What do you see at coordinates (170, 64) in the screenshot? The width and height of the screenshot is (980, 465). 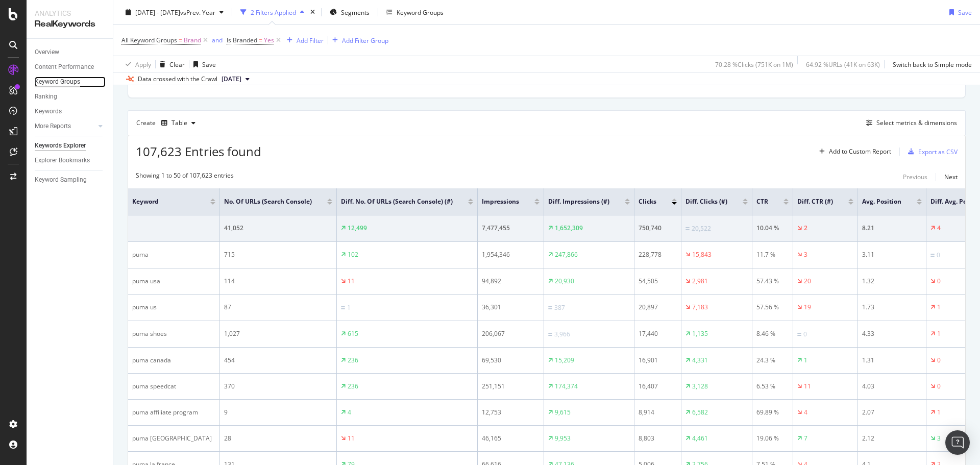 I see `button: Clear` at bounding box center [170, 64].